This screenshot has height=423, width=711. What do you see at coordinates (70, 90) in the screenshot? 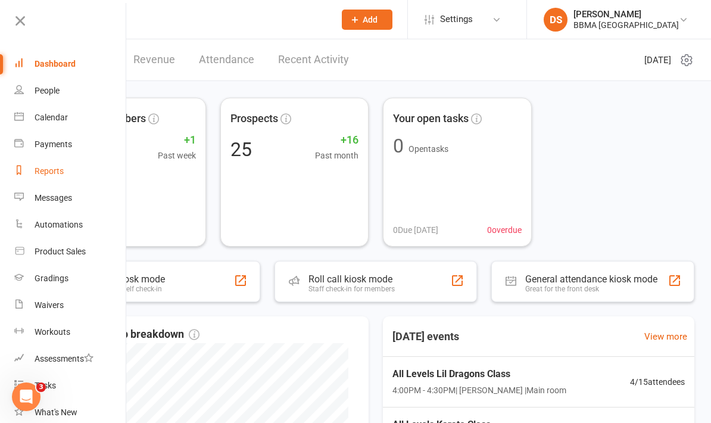
I see `a: People` at bounding box center [70, 90].